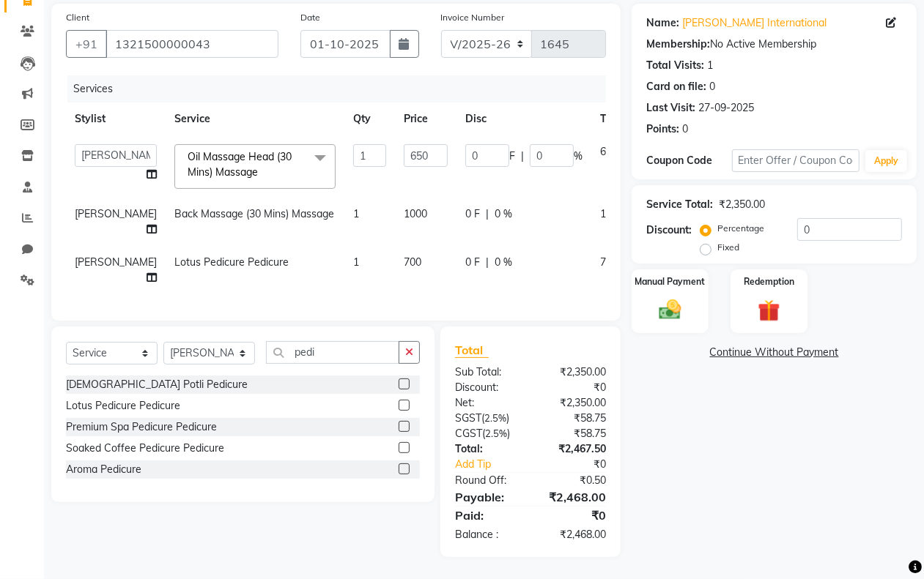  I want to click on span: Total, so click(472, 350).